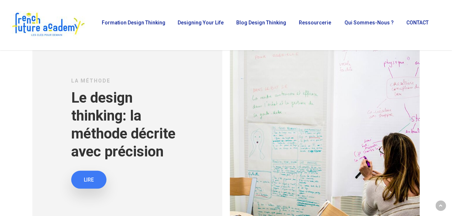 This screenshot has width=452, height=216. I want to click on span: Formation Design Thinking, so click(133, 23).